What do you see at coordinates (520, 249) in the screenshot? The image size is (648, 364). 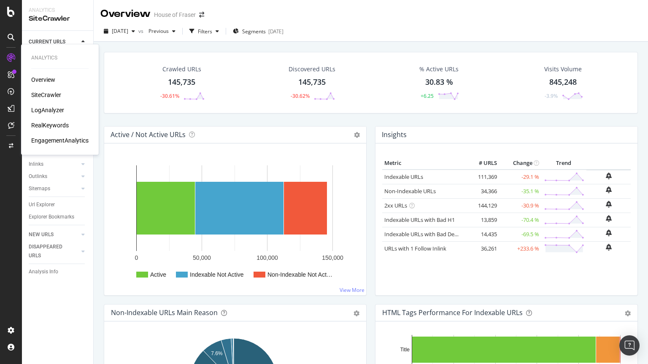 I see `td: +233.6 %` at bounding box center [520, 249].